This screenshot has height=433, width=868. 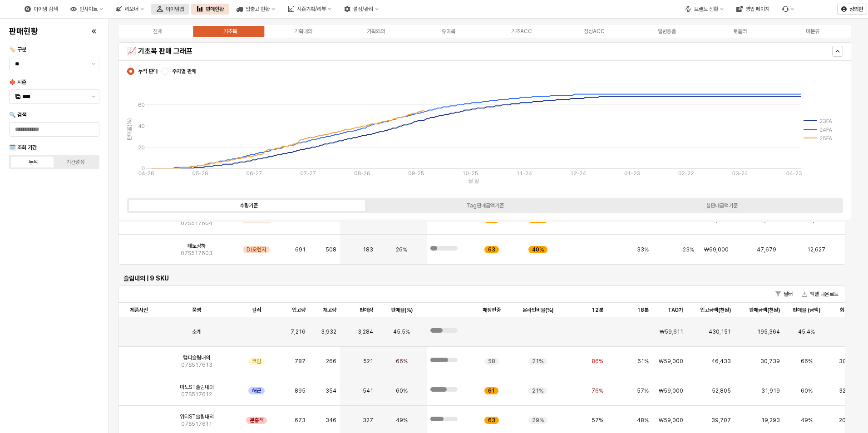 I want to click on span: 33%, so click(x=643, y=250).